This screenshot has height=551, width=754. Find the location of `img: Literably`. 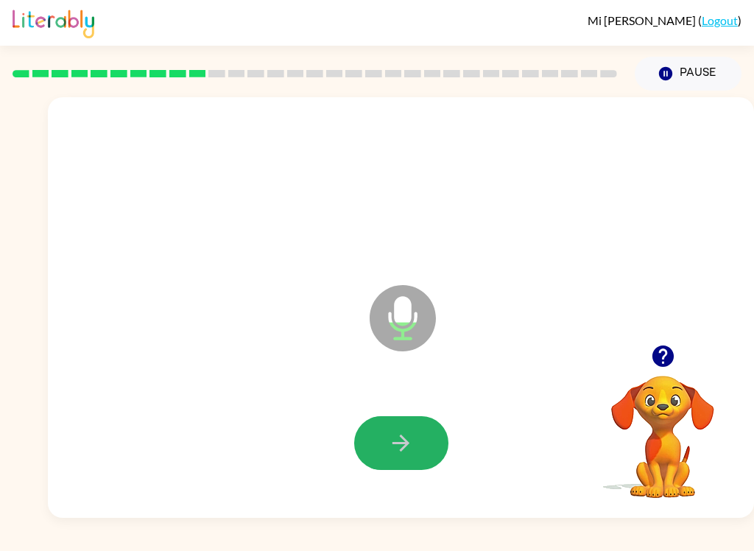

img: Literably is located at coordinates (53, 22).